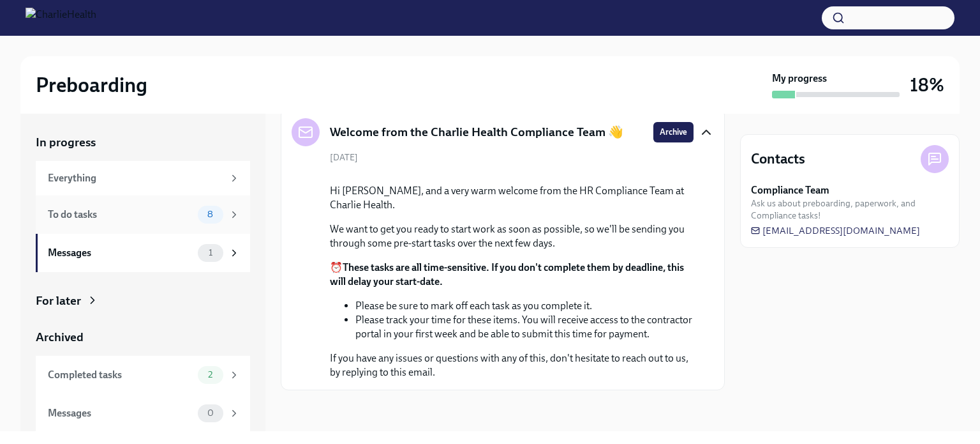 The height and width of the screenshot is (444, 980). I want to click on p: We want to get you ready to start work as soon as possible, so we'll be sending you through some ..., so click(512, 236).